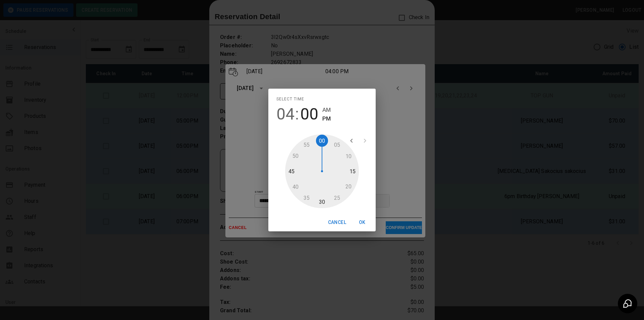 This screenshot has width=644, height=320. Describe the element at coordinates (285, 114) in the screenshot. I see `span: 04` at that location.